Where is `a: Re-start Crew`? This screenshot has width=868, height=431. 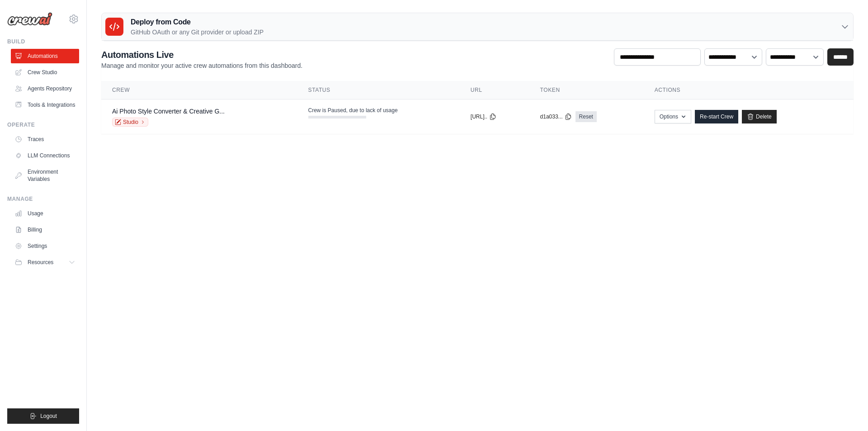 a: Re-start Crew is located at coordinates (716, 116).